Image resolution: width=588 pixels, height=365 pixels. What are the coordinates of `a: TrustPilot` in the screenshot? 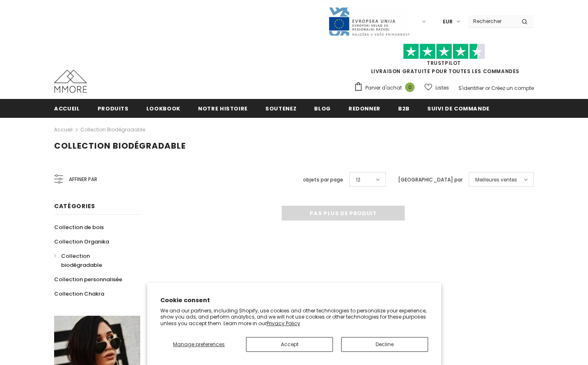 It's located at (444, 63).